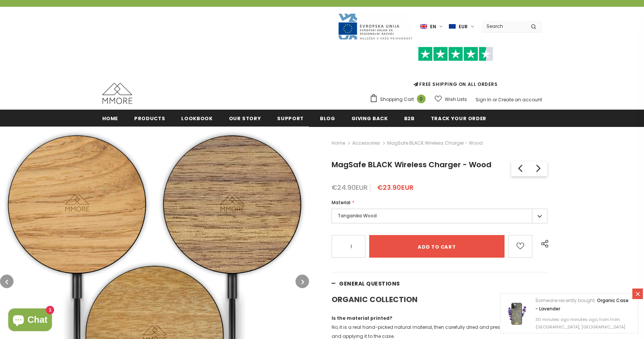  Describe the element at coordinates (520, 99) in the screenshot. I see `a: Create an account` at that location.